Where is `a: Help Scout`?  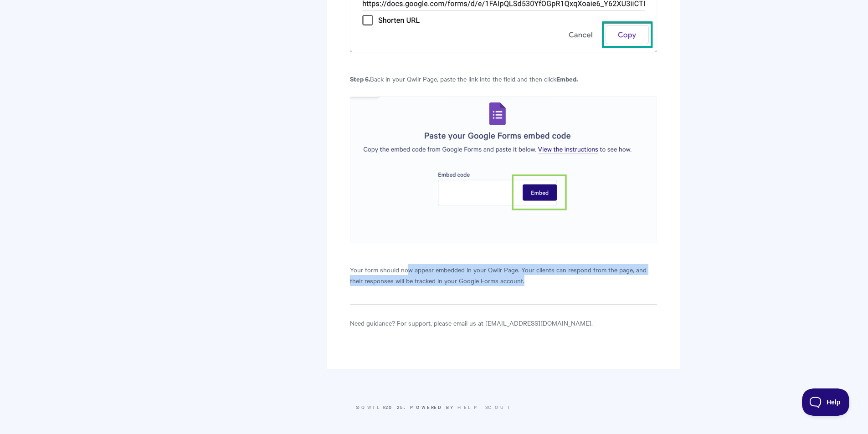
a: Help Scout is located at coordinates (485, 407).